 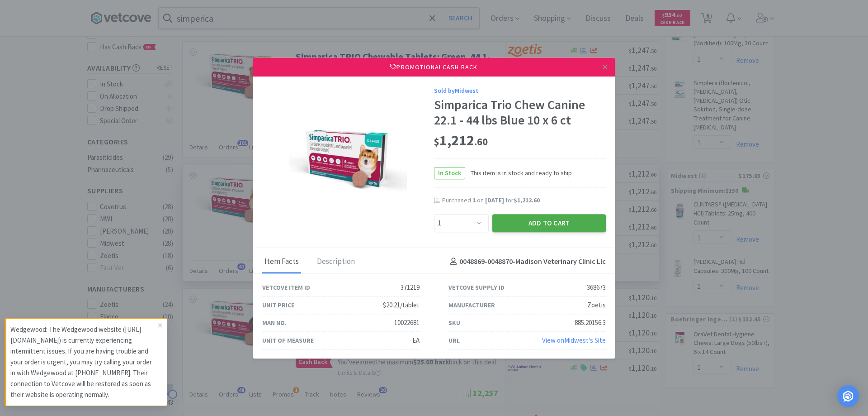 I want to click on div: 10022681, so click(x=407, y=322).